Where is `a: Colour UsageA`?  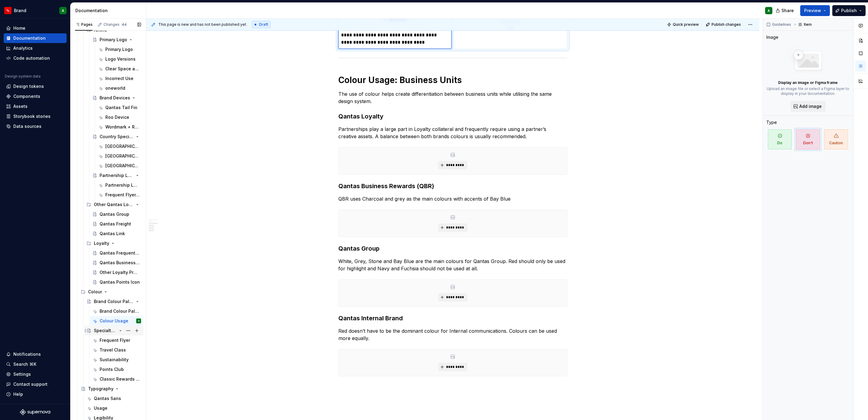 a: Colour UsageA is located at coordinates (116, 321).